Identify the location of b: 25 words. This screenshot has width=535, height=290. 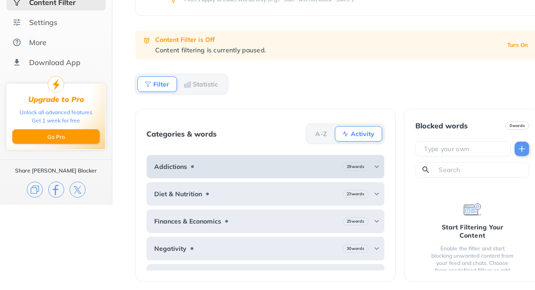
(356, 221).